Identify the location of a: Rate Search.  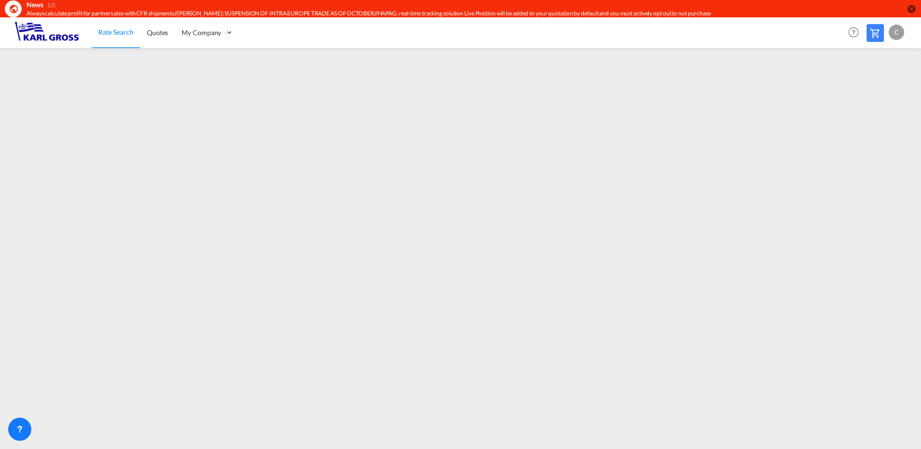
(116, 32).